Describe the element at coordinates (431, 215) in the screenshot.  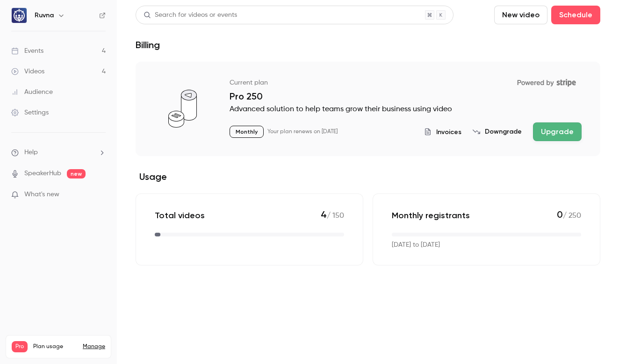
I see `p: Monthly registrants` at that location.